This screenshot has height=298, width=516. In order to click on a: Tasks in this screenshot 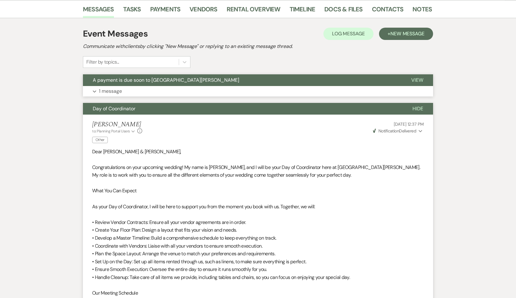, I will do `click(132, 11)`.